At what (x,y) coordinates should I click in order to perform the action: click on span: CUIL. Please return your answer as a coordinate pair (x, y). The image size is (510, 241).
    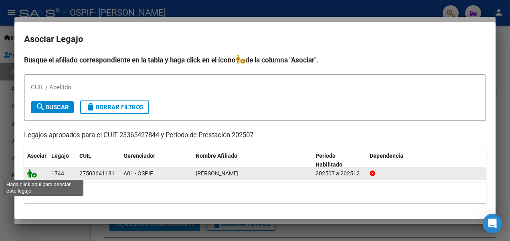
    Looking at the image, I should click on (85, 156).